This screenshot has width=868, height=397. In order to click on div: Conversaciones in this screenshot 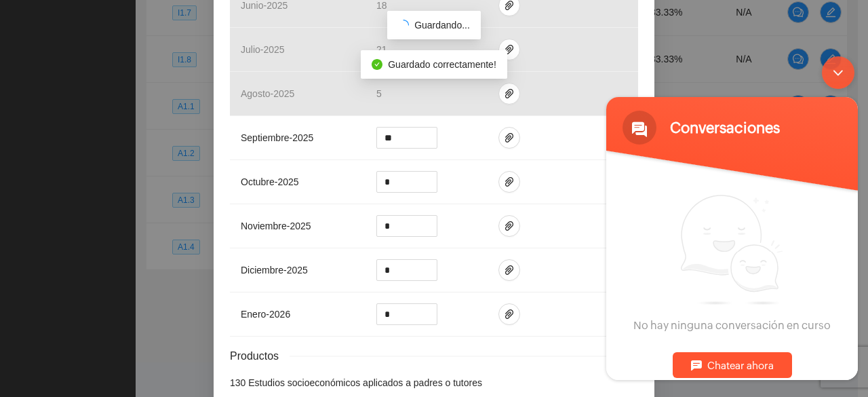, I will do `click(149, 78)`.